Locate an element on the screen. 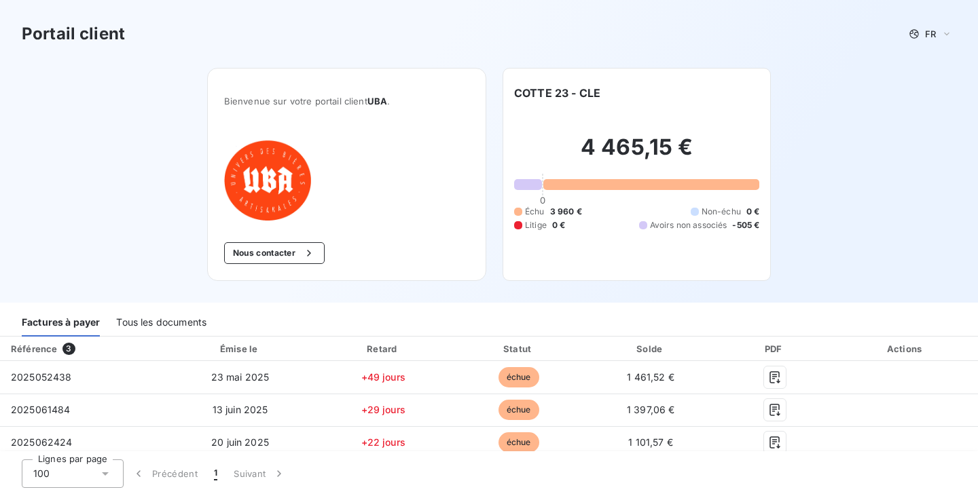 Image resolution: width=978 pixels, height=496 pixels. span: Échu is located at coordinates (534, 212).